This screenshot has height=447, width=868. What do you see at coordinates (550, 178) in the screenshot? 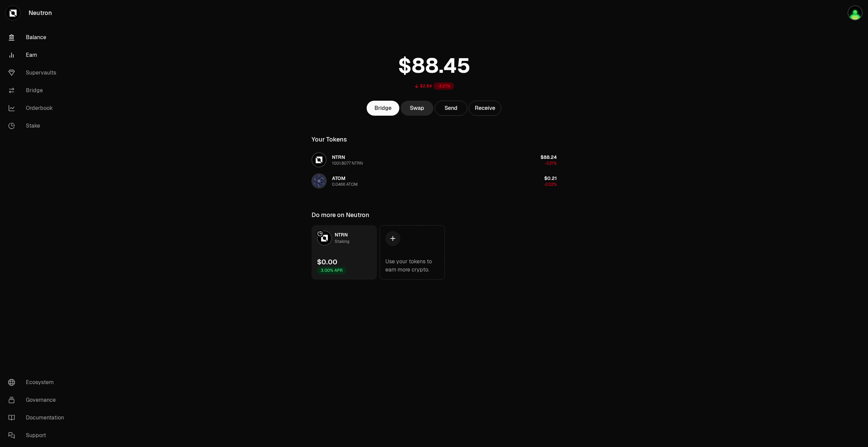
I see `span: $0.21` at bounding box center [550, 178].